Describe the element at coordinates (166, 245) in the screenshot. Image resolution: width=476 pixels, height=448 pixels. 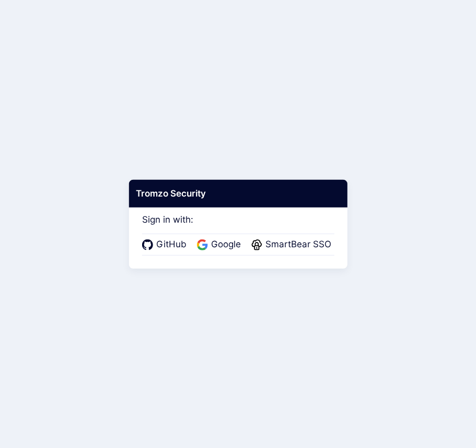
I see `a: GitHub` at that location.